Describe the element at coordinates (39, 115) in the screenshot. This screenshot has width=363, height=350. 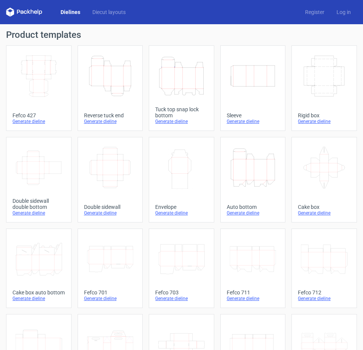
I see `div: Fefco 427` at that location.